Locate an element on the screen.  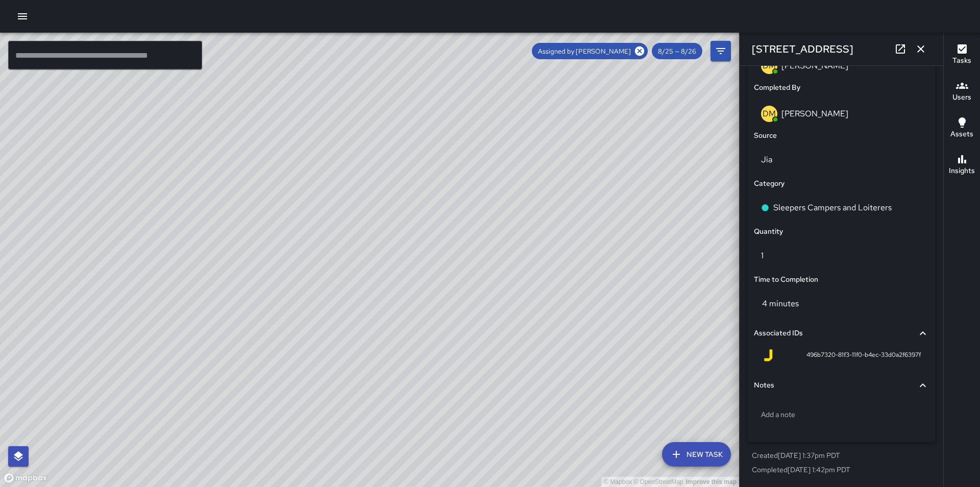
p: Jia is located at coordinates (842, 160).